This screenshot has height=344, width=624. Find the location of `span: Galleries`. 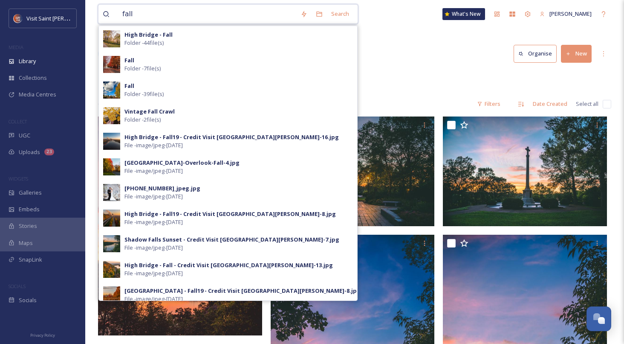

span: Galleries is located at coordinates (30, 192).